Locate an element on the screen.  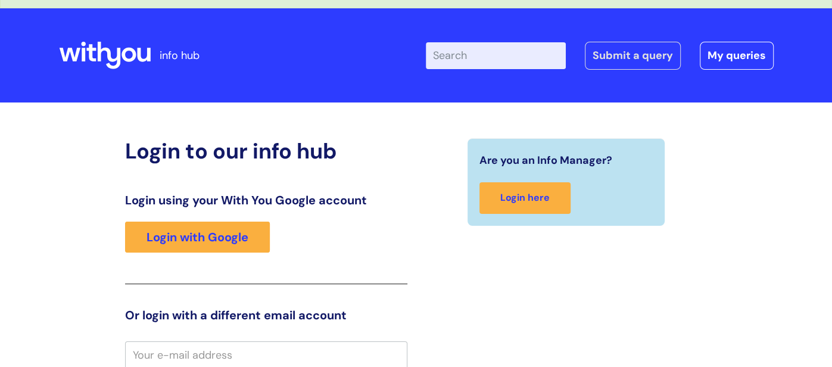
span: Are you an Info Manager? is located at coordinates (546, 160).